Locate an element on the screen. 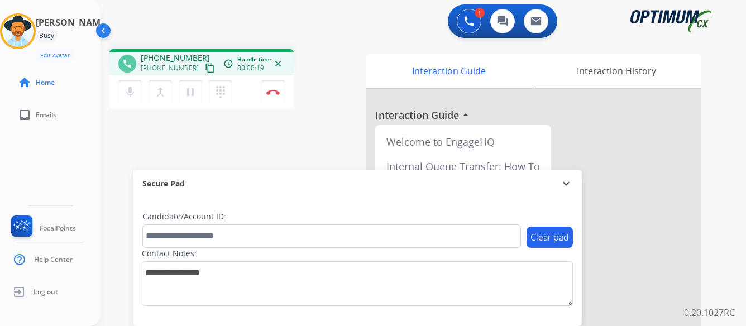 The height and width of the screenshot is (326, 746). button: Clear pad is located at coordinates (550, 237).